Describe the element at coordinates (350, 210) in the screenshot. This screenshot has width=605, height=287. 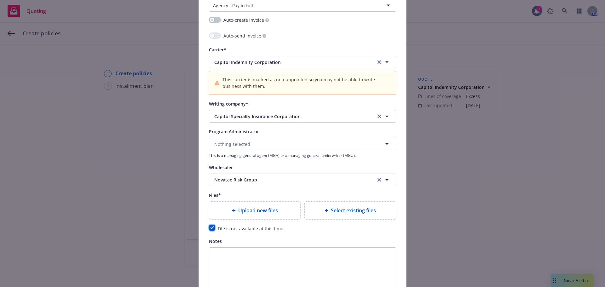
I see `div: Select existing files` at that location.